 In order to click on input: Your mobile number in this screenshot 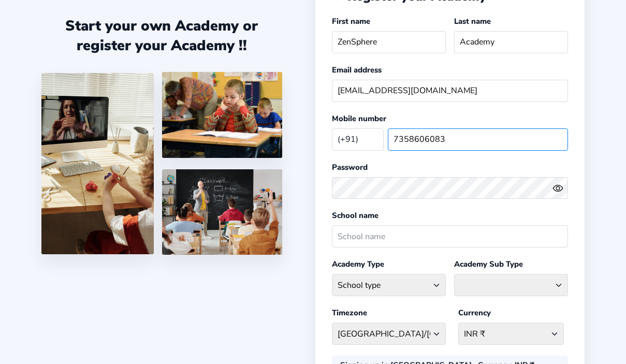, I will do `click(478, 139)`.